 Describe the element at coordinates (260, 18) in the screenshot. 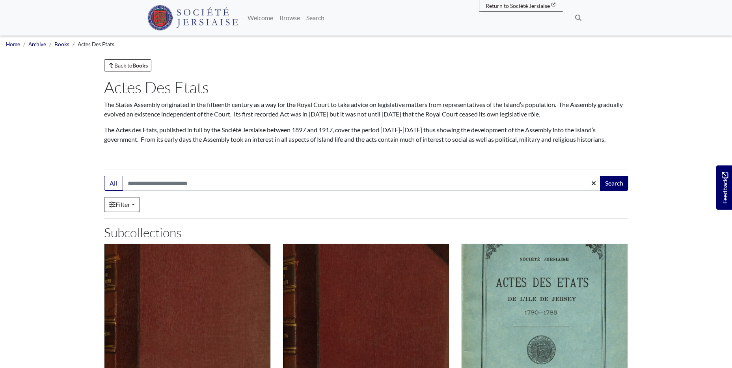

I see `a: Welcome` at that location.